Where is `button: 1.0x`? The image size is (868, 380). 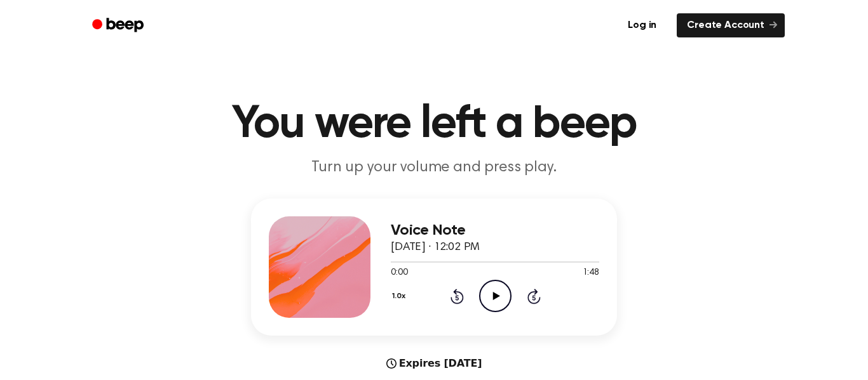 button: 1.0x is located at coordinates (400, 297).